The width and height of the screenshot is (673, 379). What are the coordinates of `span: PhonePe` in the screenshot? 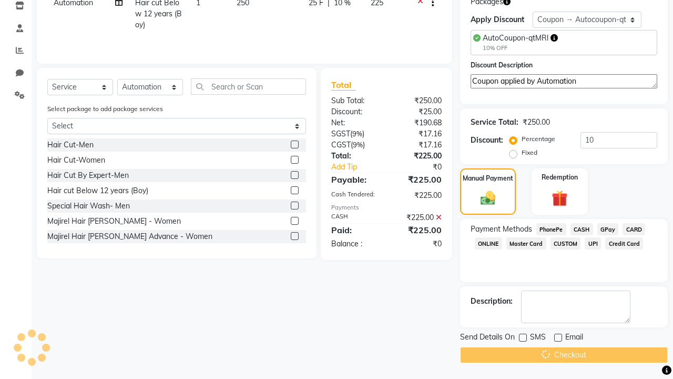 It's located at (551, 229).